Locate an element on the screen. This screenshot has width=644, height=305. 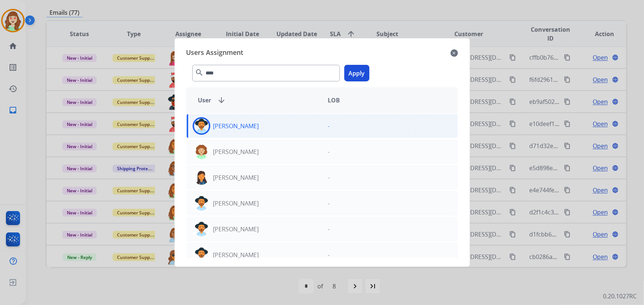
button: Apply is located at coordinates (357, 73).